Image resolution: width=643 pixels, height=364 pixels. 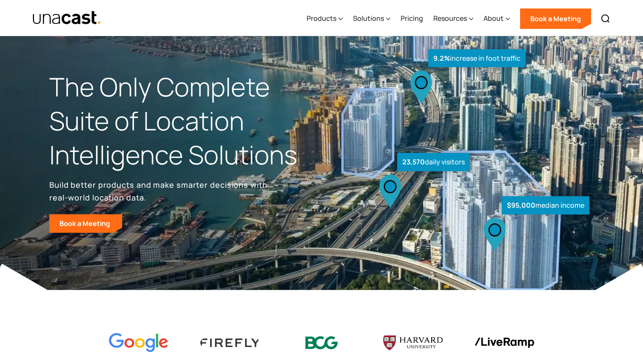 What do you see at coordinates (412, 19) in the screenshot?
I see `a: Pricing` at bounding box center [412, 19].